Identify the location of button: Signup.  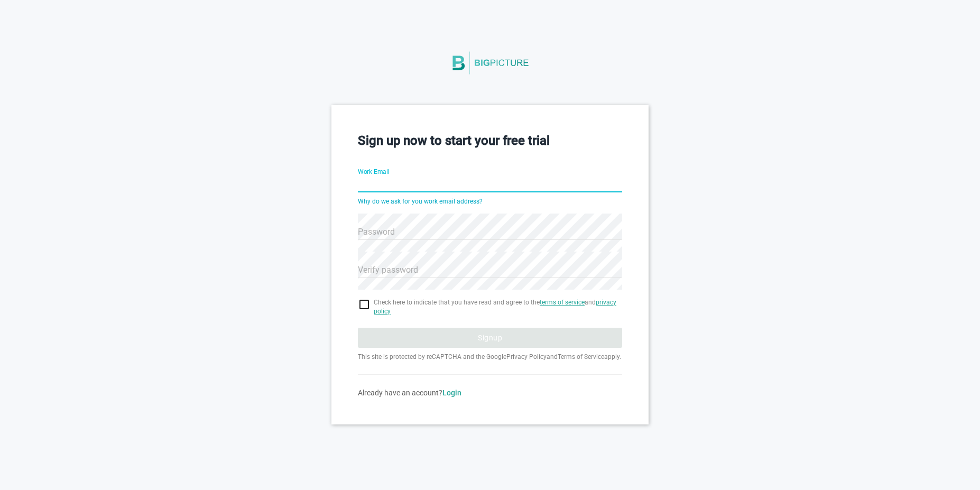
(490, 338).